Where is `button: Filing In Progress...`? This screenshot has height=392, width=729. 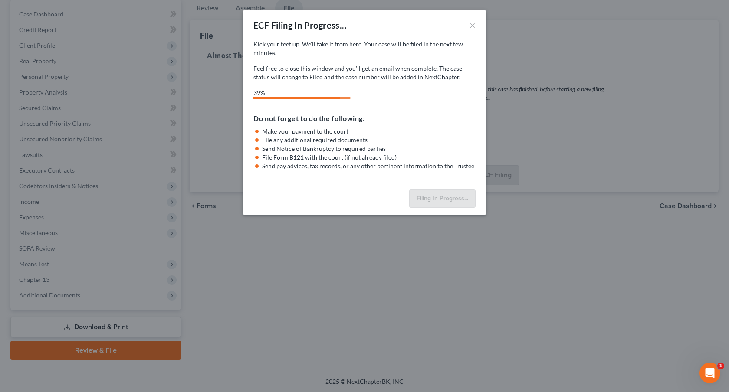
button: Filing In Progress... is located at coordinates (442, 199).